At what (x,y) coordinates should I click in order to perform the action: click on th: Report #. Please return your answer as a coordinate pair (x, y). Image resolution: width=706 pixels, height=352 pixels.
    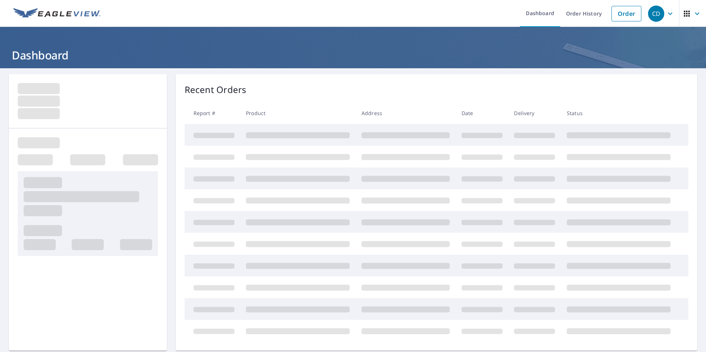
    Looking at the image, I should click on (212, 113).